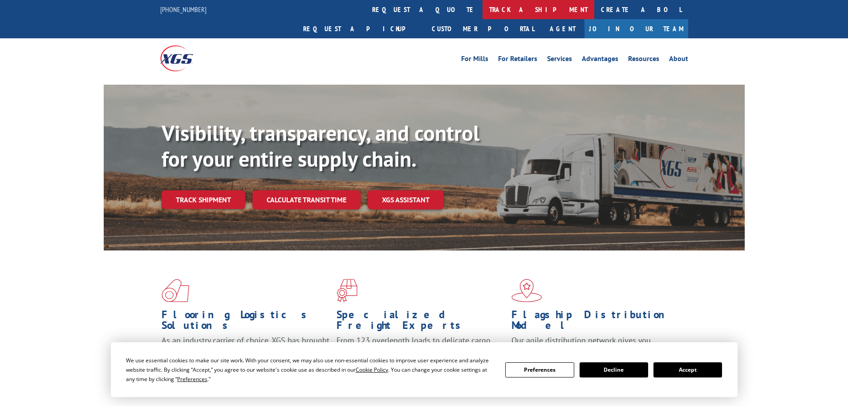  What do you see at coordinates (644, 60) in the screenshot?
I see `a: Resources` at bounding box center [644, 60].